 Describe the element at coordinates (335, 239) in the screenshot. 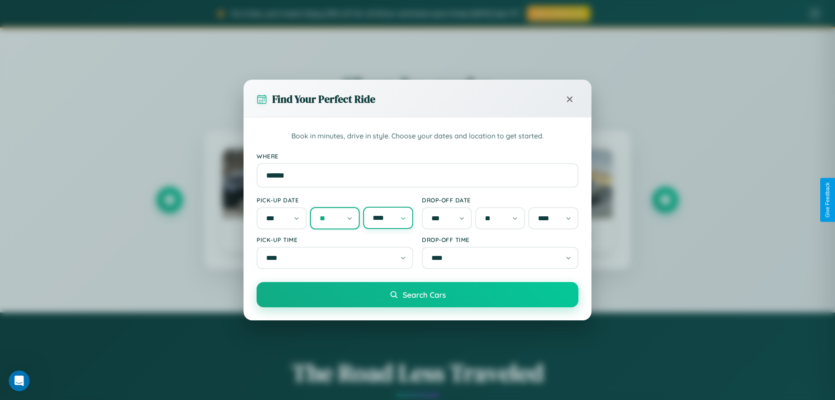

I see `label: Pick-up Time` at that location.